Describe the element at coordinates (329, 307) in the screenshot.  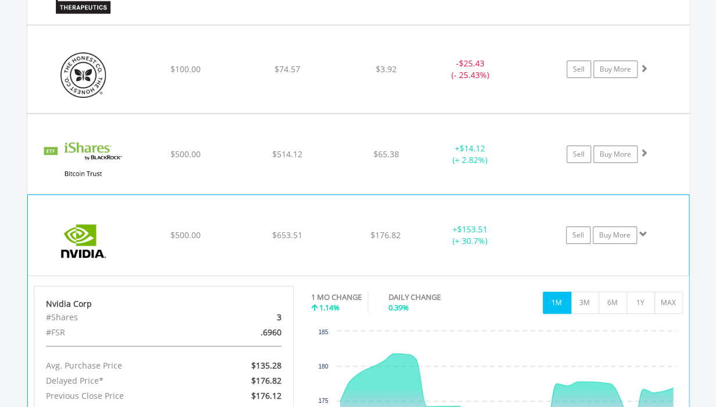
I see `span: 1.14%` at that location.